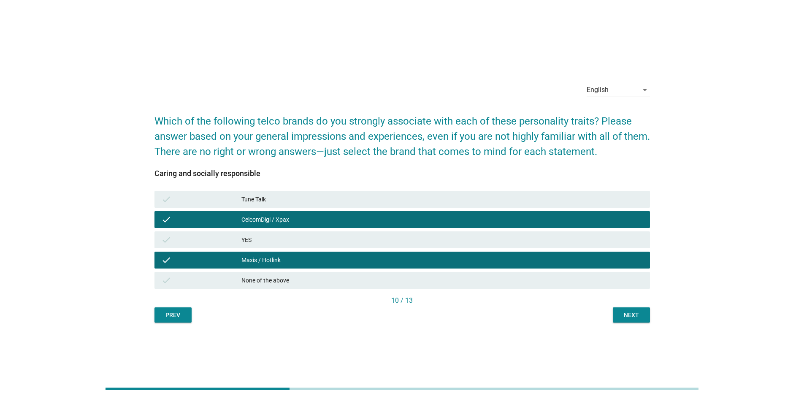 The image size is (804, 399). Describe the element at coordinates (598, 90) in the screenshot. I see `div: English` at that location.